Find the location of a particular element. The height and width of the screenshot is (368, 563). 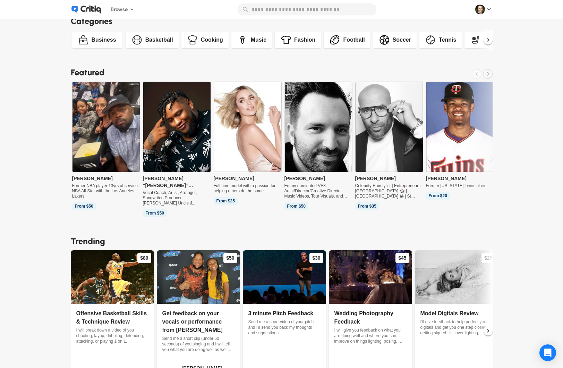

div: Soccer is located at coordinates (402, 40).